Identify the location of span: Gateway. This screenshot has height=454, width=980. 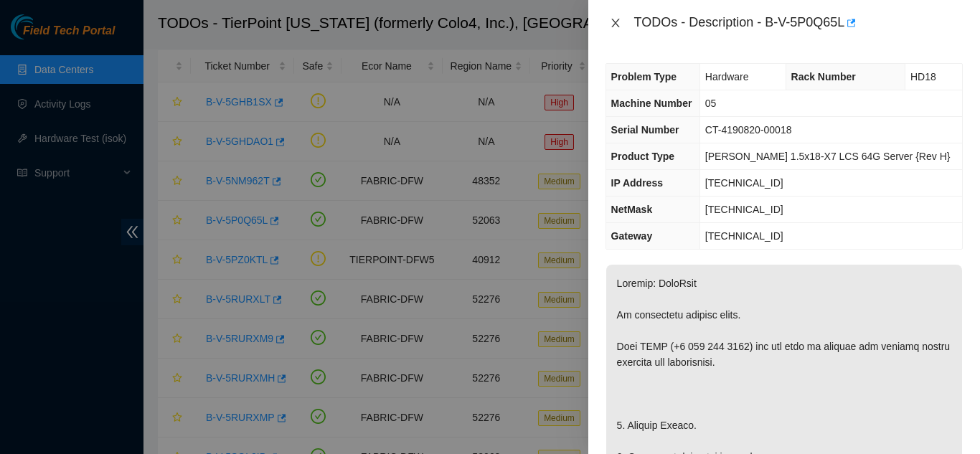
(632, 236).